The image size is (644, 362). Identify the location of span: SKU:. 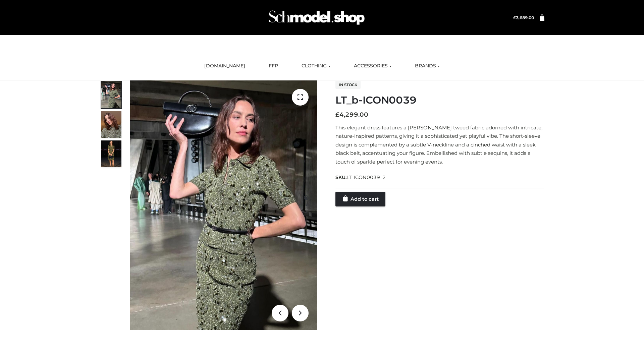
(361, 178).